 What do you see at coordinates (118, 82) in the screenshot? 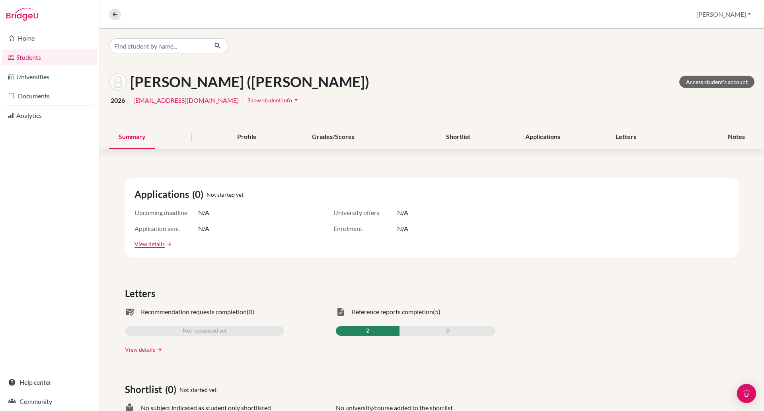
I see `img: Jie (Helen) Dong's avatar` at bounding box center [118, 82].